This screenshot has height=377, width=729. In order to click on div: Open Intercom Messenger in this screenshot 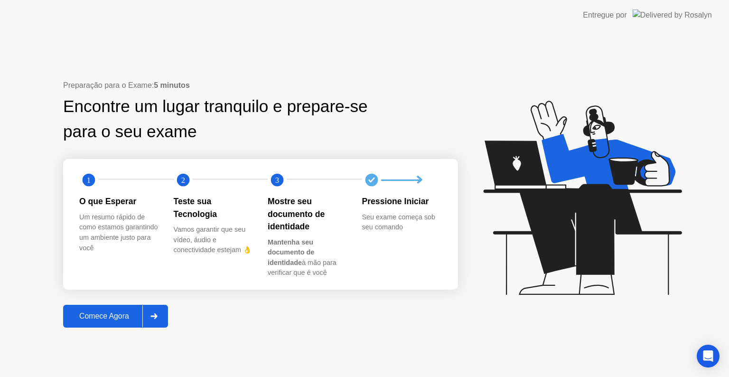, I will do `click(708, 356)`.